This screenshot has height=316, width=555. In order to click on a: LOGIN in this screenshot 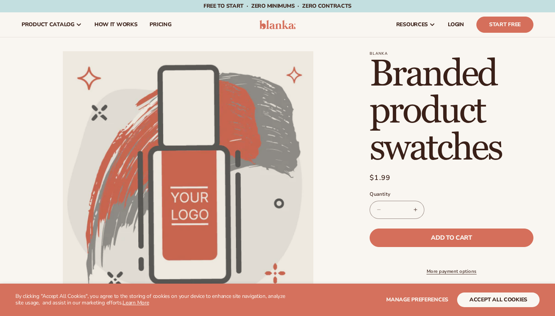, I will do `click(456, 25)`.